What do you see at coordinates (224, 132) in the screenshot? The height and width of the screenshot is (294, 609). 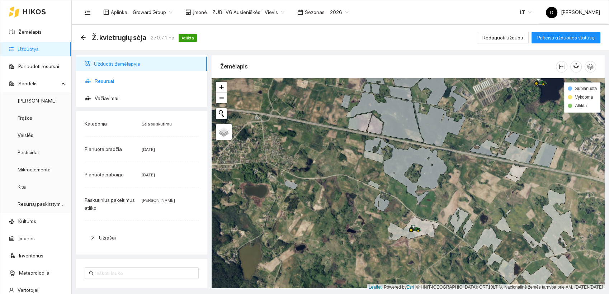 I see `a: Layers` at bounding box center [224, 132].